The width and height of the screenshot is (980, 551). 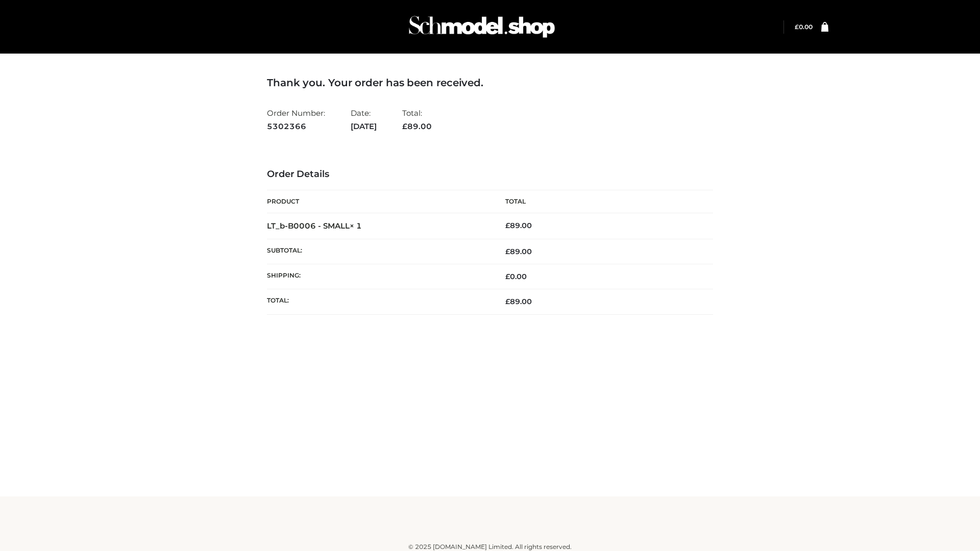 I want to click on li: Order Number:, so click(x=296, y=119).